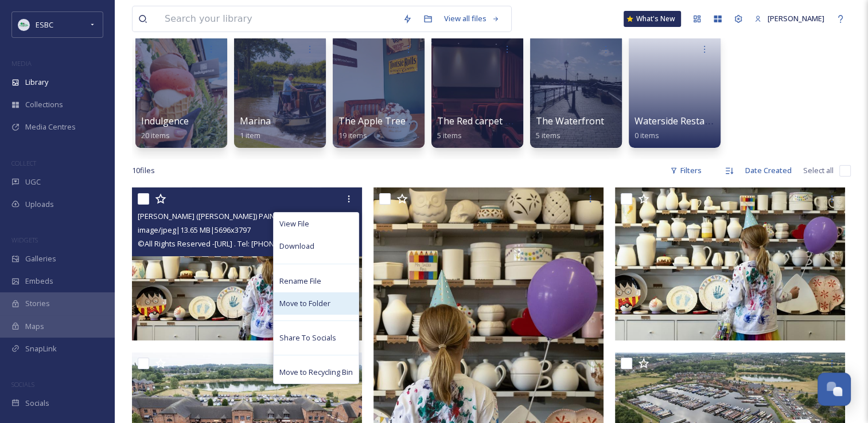 The image size is (868, 423). What do you see at coordinates (472, 19) in the screenshot?
I see `a: View all files` at bounding box center [472, 19].